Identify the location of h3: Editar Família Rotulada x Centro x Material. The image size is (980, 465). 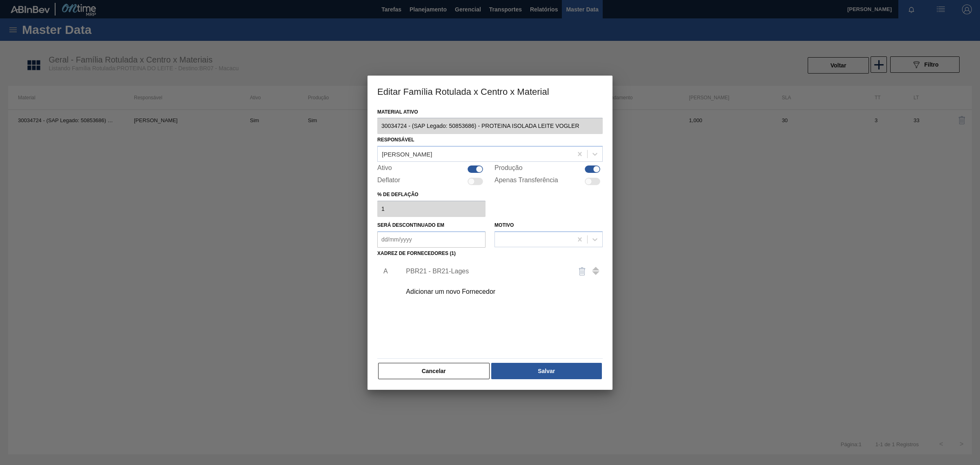
(490, 91).